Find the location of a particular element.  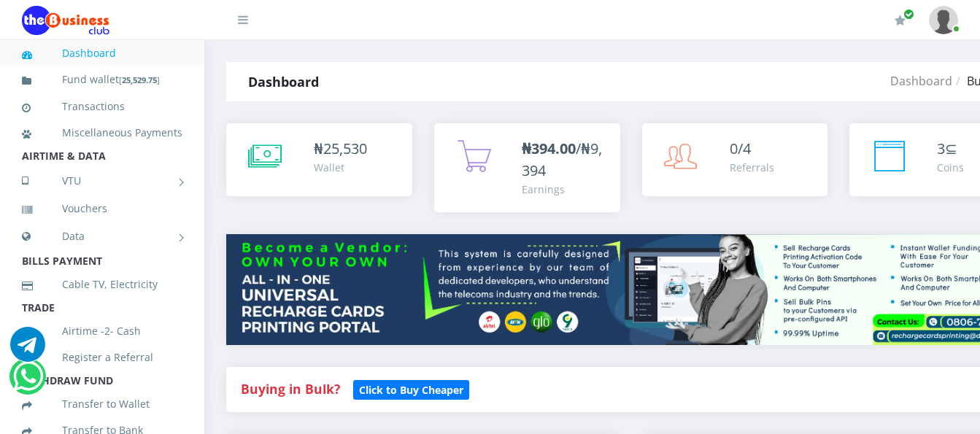

a: Fund wallet[25,529.75] is located at coordinates (102, 79).